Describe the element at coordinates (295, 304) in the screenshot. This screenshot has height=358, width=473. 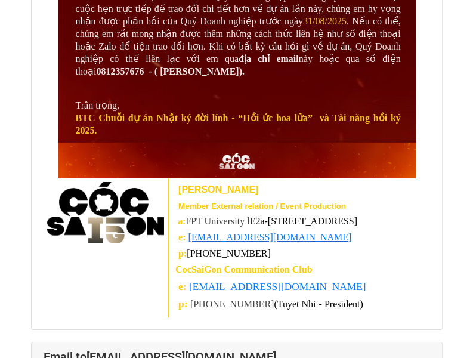
I see `span: (Tuyet Nhi` at that location.